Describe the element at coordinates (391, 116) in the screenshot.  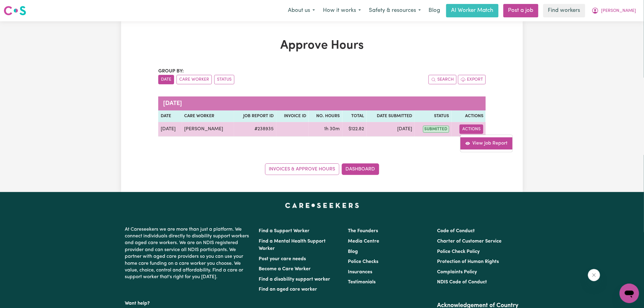
I see `th: Date Submitted` at that location.